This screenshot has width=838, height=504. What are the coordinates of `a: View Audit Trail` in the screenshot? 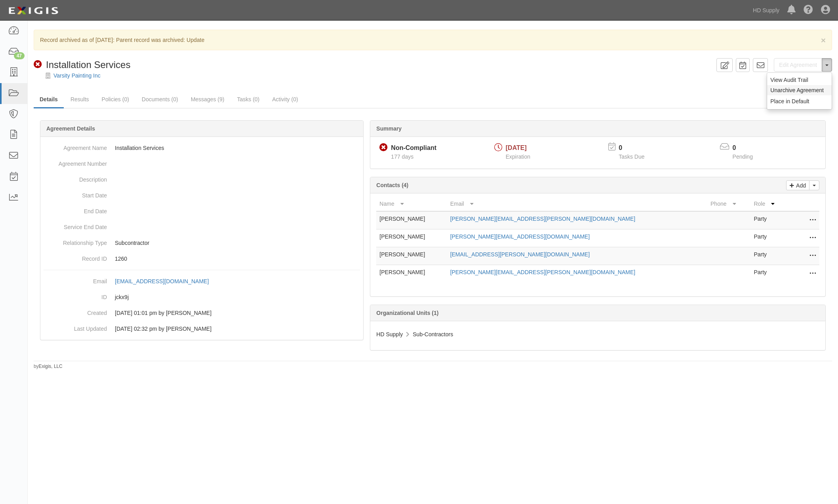 It's located at (799, 80).